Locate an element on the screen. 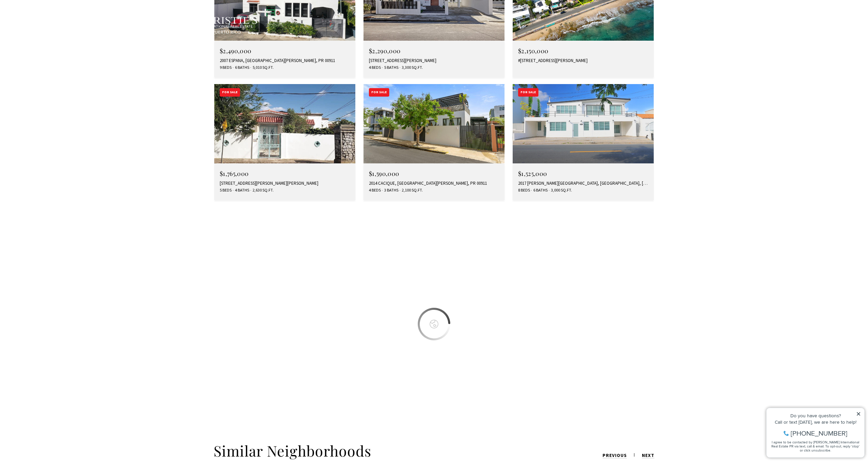 This screenshot has width=868, height=461. span: $1,590,000 is located at coordinates (384, 173).